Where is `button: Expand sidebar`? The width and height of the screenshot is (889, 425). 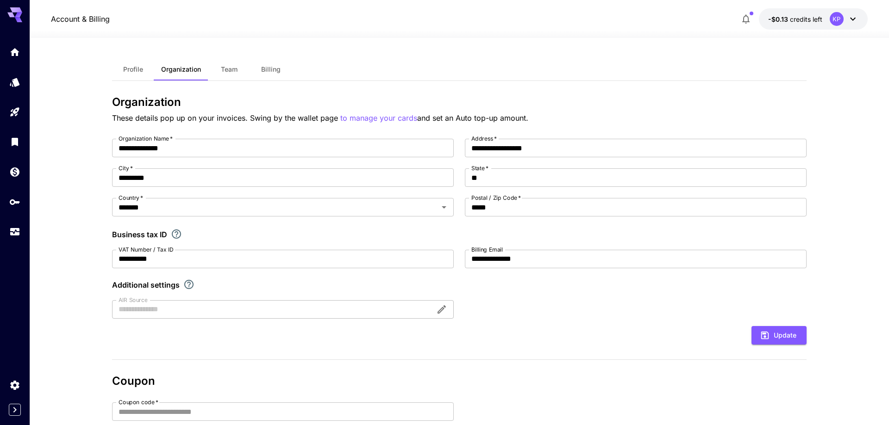
button: Expand sidebar is located at coordinates (15, 410).